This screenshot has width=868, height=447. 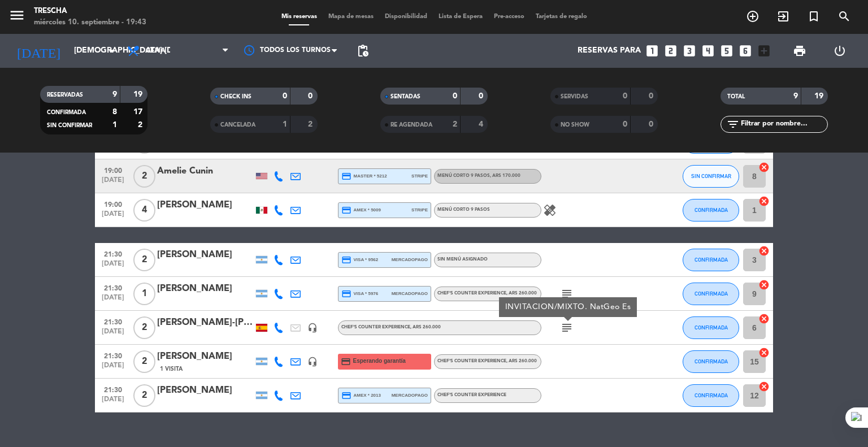 What do you see at coordinates (405, 97) in the screenshot?
I see `span: SENTADAS` at bounding box center [405, 97].